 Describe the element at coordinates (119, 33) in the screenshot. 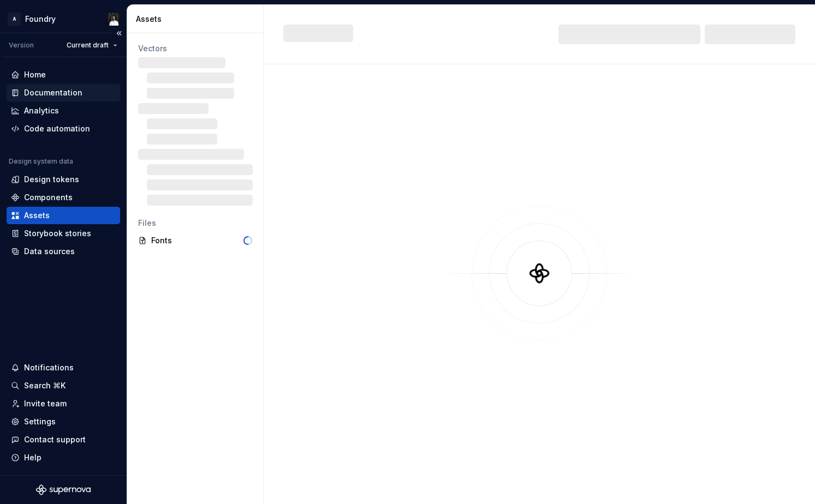

I see `button: Collapse sidebar` at that location.